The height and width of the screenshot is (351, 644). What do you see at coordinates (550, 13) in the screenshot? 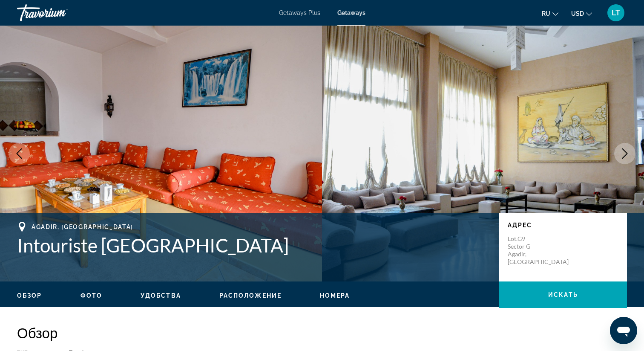
I see `button: Change language` at bounding box center [550, 13].